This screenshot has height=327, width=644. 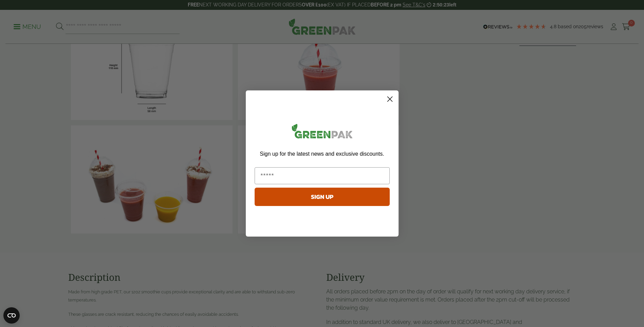 What do you see at coordinates (12, 315) in the screenshot?
I see `button: Open CMP widget` at bounding box center [12, 315].